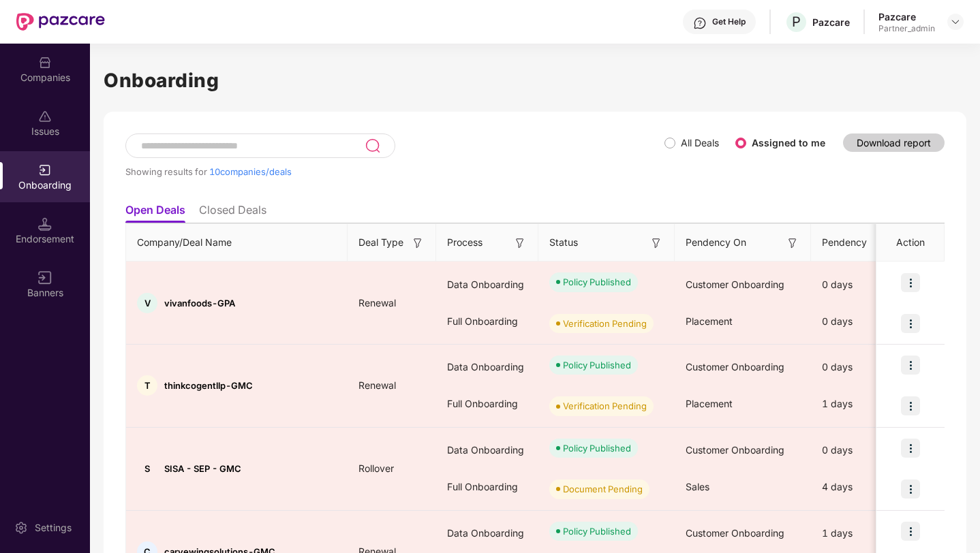 This screenshot has width=980, height=553. Describe the element at coordinates (728, 22) in the screenshot. I see `div: Get Help` at that location.